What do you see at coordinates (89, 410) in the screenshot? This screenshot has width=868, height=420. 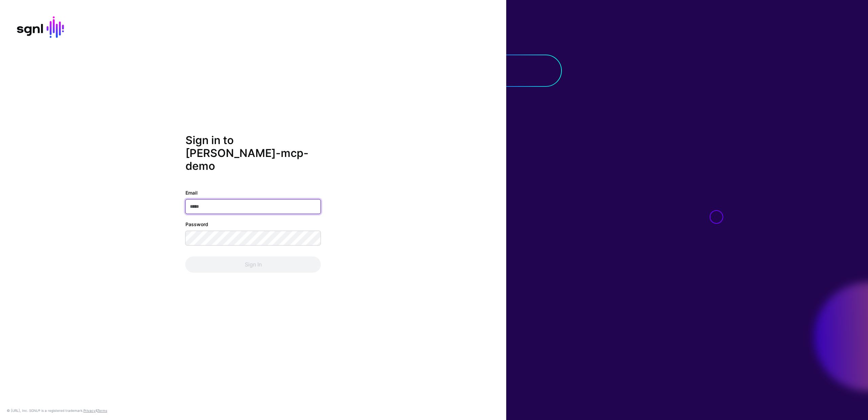 I see `a: Privacy` at bounding box center [89, 410].